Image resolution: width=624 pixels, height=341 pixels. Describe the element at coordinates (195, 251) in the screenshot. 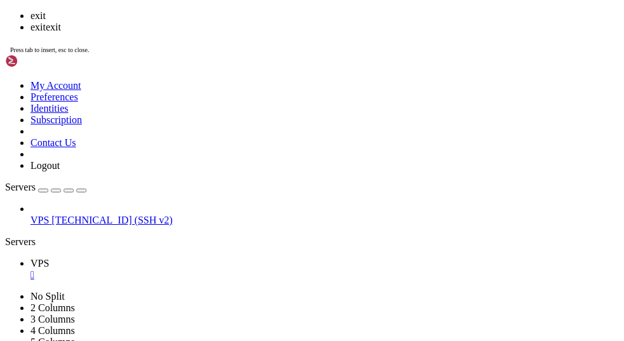

I see `div: (35, 21)` at that location.